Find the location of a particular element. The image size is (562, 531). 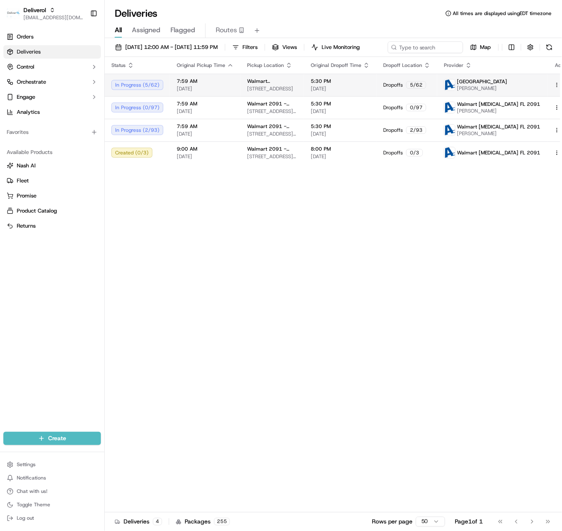

span: Notifications is located at coordinates (31, 478).